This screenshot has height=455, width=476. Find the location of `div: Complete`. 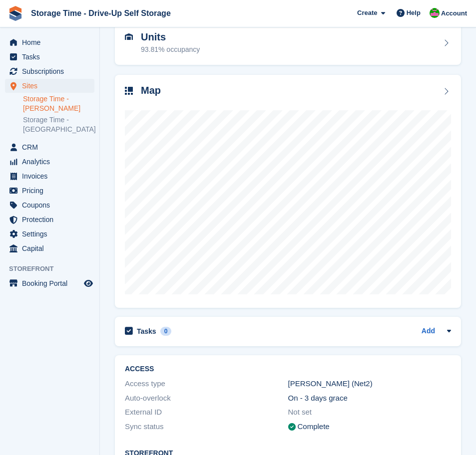

div: Complete is located at coordinates (314, 427).